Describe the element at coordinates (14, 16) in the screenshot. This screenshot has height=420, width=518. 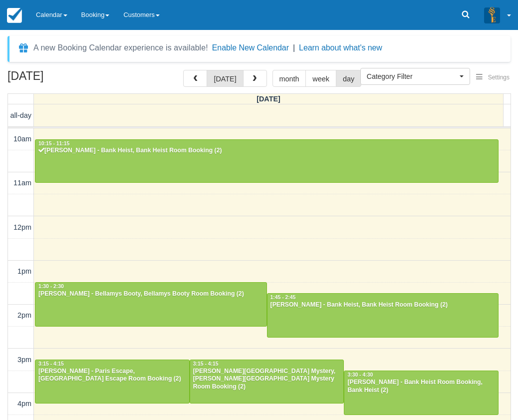
I see `img: checkfront-main-nav-mini-logo.png` at that location.